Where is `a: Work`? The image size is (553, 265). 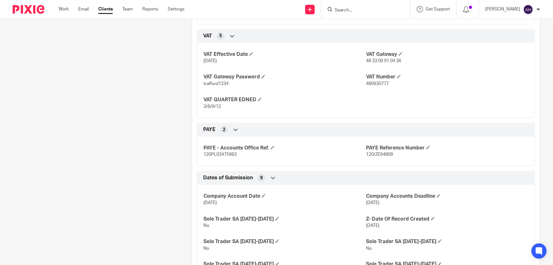 a: Work is located at coordinates (64, 9).